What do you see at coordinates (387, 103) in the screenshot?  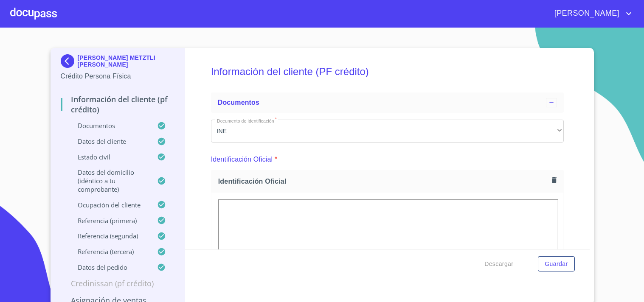 I see `div: Documentos` at bounding box center [387, 103].